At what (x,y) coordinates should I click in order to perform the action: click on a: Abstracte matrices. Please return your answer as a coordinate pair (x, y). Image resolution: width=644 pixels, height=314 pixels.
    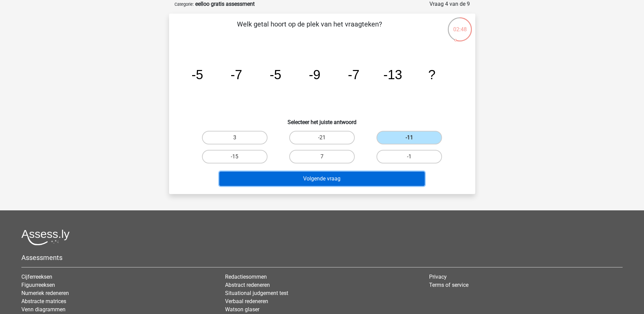
    Looking at the image, I should click on (44, 301).